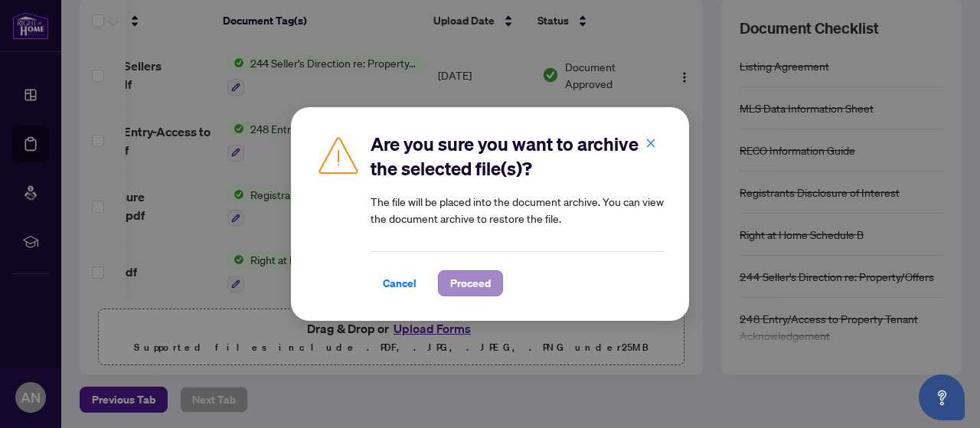 The image size is (980, 428). Describe the element at coordinates (338, 154) in the screenshot. I see `img: Caution Icon` at that location.